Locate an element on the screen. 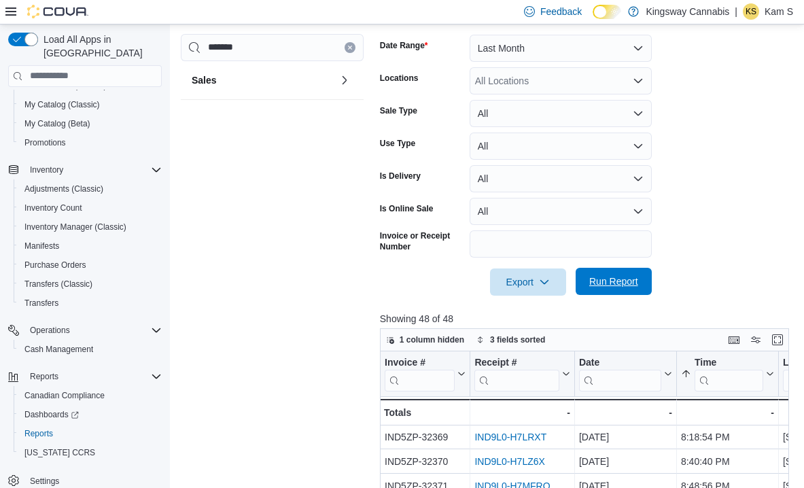 Image resolution: width=804 pixels, height=488 pixels. div: Totals is located at coordinates (425, 413).